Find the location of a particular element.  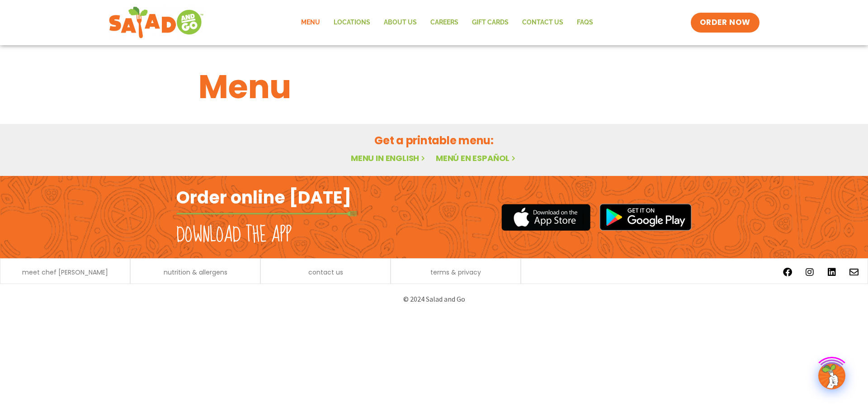

img: fork is located at coordinates (267, 213).